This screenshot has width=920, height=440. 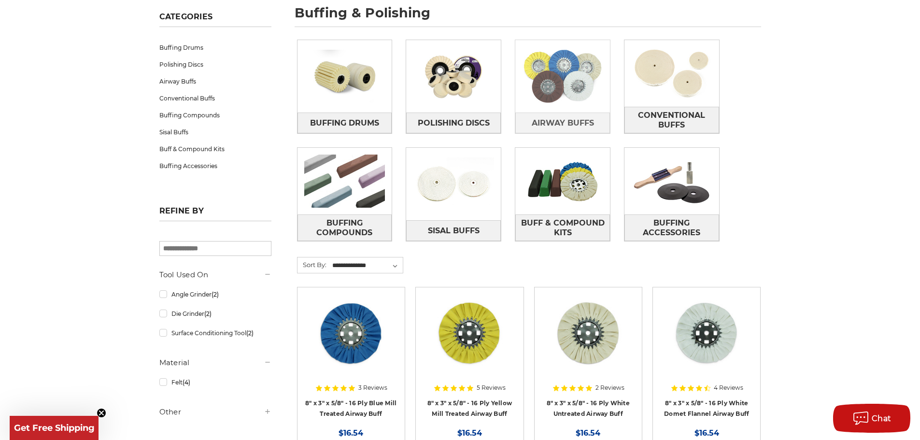 What do you see at coordinates (215, 214) in the screenshot?
I see `h5: Refine by` at bounding box center [215, 214].